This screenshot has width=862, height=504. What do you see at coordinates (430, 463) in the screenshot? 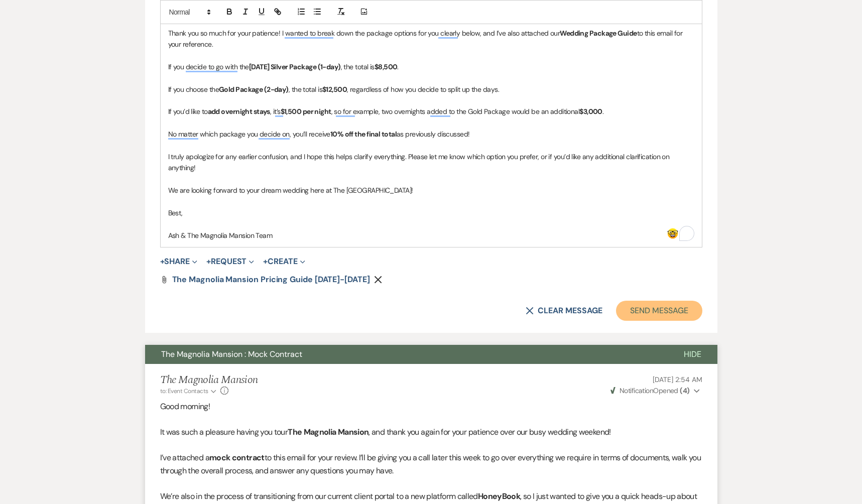
I see `span: to this email for your review. I’ll be giving you a call later this week to go over everything we...` at bounding box center [430, 463].